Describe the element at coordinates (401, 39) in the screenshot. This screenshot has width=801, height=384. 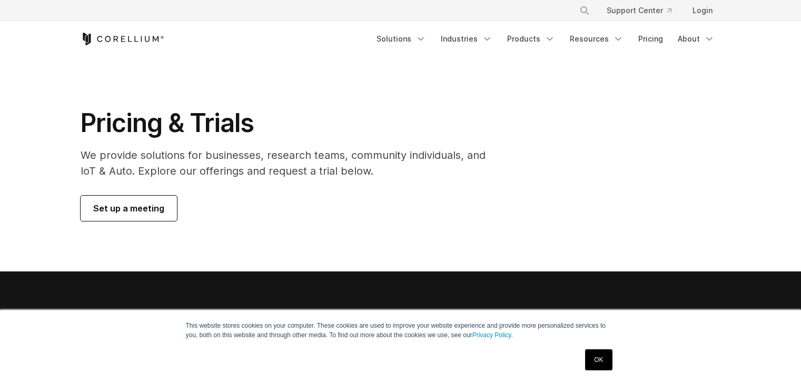
I see `a: Solutions` at that location.